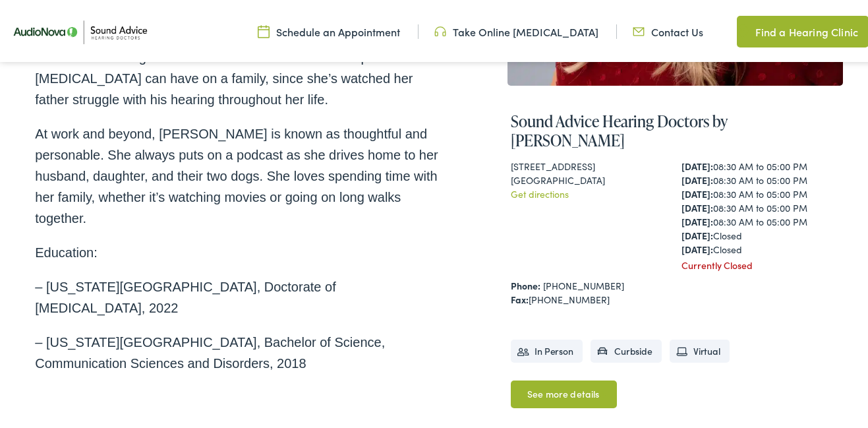  I want to click on a: Schedule an Appointment, so click(329, 29).